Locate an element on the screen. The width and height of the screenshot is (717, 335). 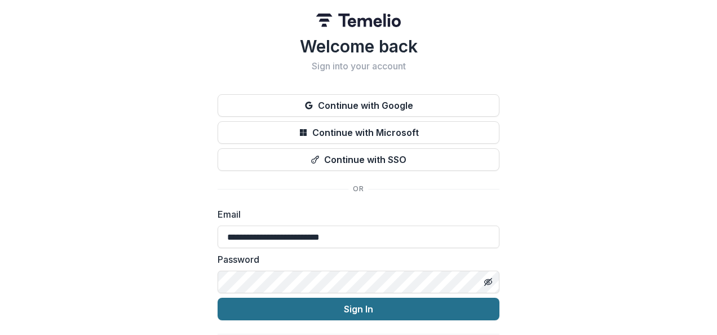
button: Toggle password visibility is located at coordinates (488, 282).